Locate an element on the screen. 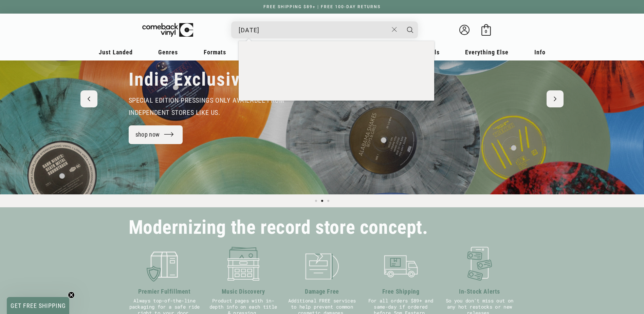  h3: Free Shipping is located at coordinates (401, 291).